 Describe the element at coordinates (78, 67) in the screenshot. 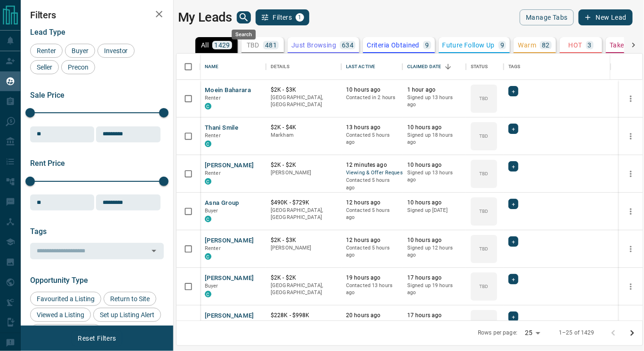

I see `div: Precon` at that location.